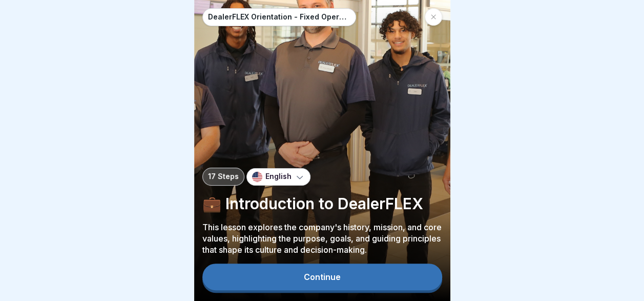  Describe the element at coordinates (223, 177) in the screenshot. I see `p: 17 Steps` at that location.